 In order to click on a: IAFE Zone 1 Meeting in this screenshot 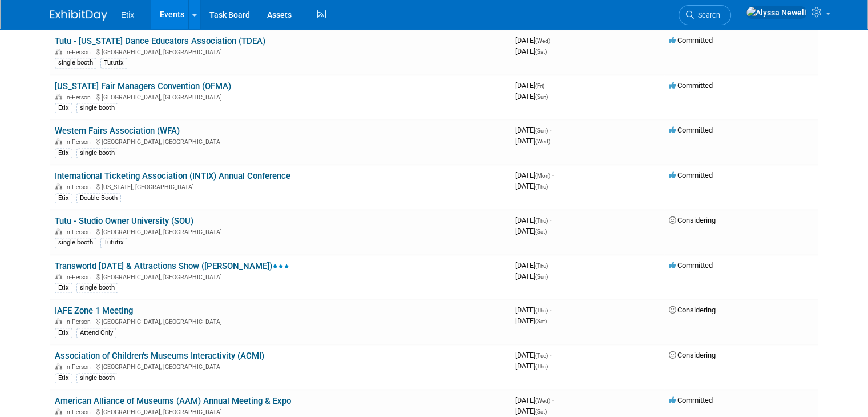, I will do `click(94, 311)`.